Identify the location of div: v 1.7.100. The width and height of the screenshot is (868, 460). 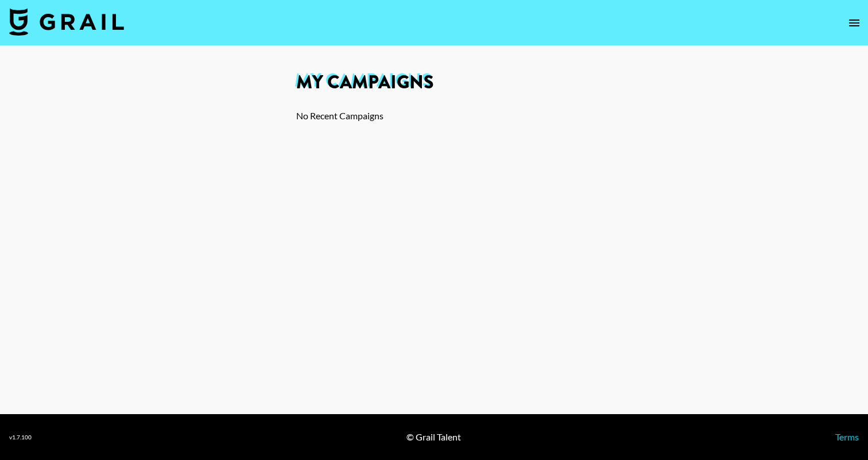
(20, 437).